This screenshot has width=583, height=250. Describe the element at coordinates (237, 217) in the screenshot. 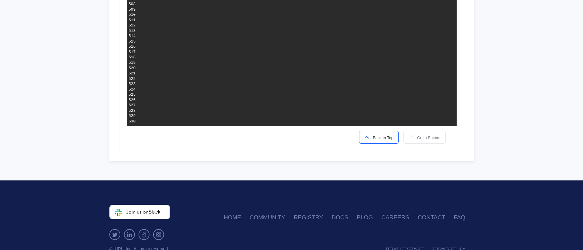

I see `a: Home` at that location.